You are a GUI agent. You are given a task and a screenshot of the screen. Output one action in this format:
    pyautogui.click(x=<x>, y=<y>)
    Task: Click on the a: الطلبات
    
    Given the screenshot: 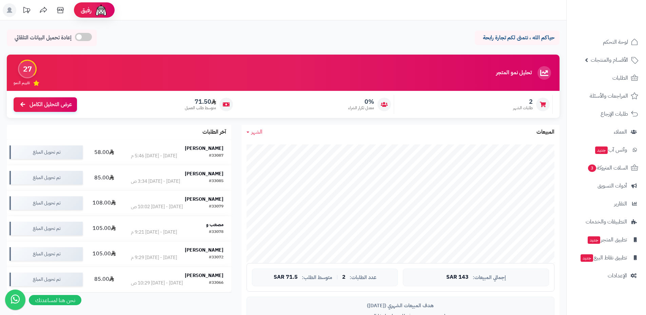 What is the action you would take?
    pyautogui.click(x=606, y=78)
    